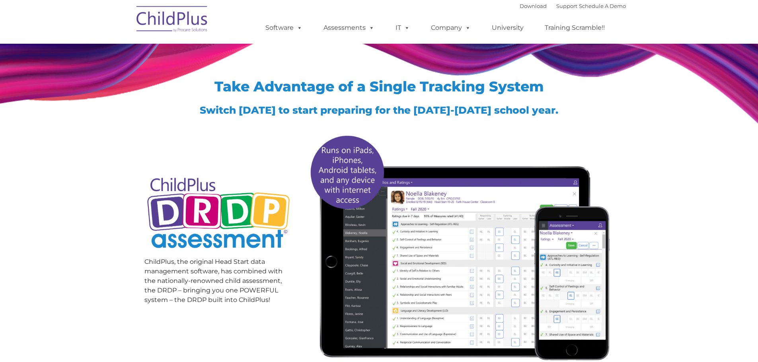 Image resolution: width=758 pixels, height=362 pixels. I want to click on img: ChildPlus by Procare Solutions, so click(172, 20).